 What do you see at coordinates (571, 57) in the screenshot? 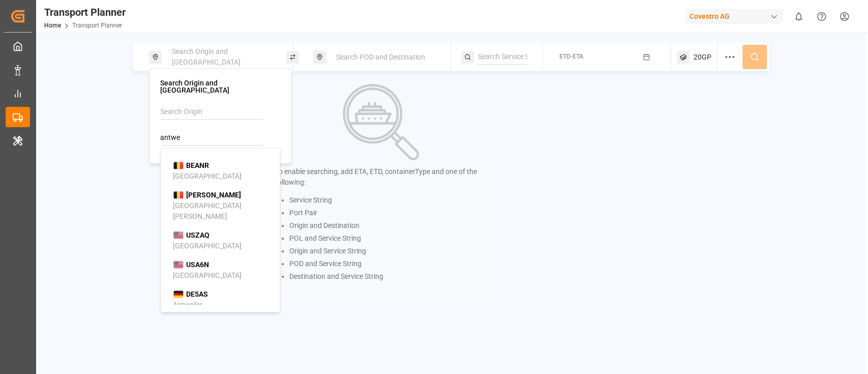
I see `span: ETD-ETA` at bounding box center [571, 57].